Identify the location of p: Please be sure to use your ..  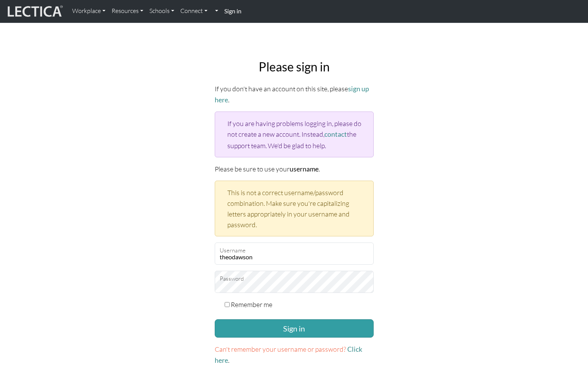
(294, 169).